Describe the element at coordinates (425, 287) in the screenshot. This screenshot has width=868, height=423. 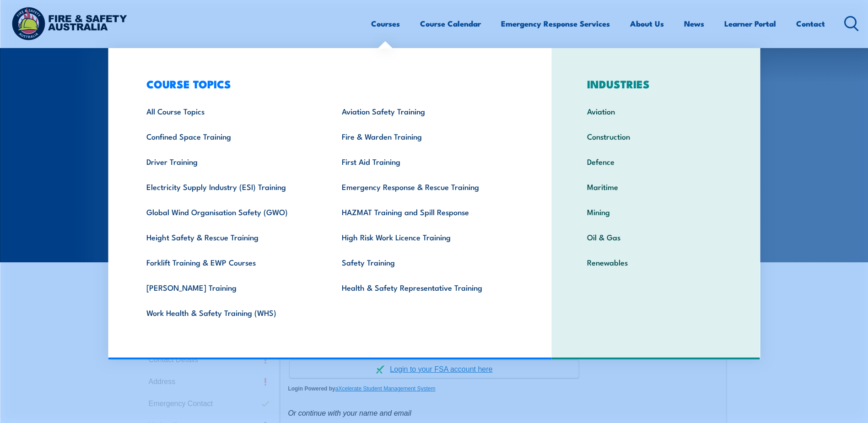
I see `a: Health & Safety Representative Training` at that location.